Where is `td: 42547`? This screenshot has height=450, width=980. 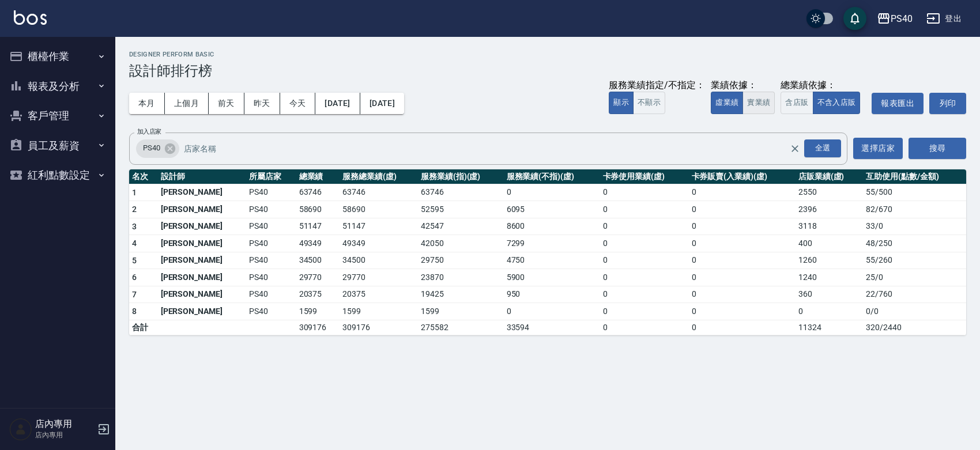
td: 42547 is located at coordinates (461, 226).